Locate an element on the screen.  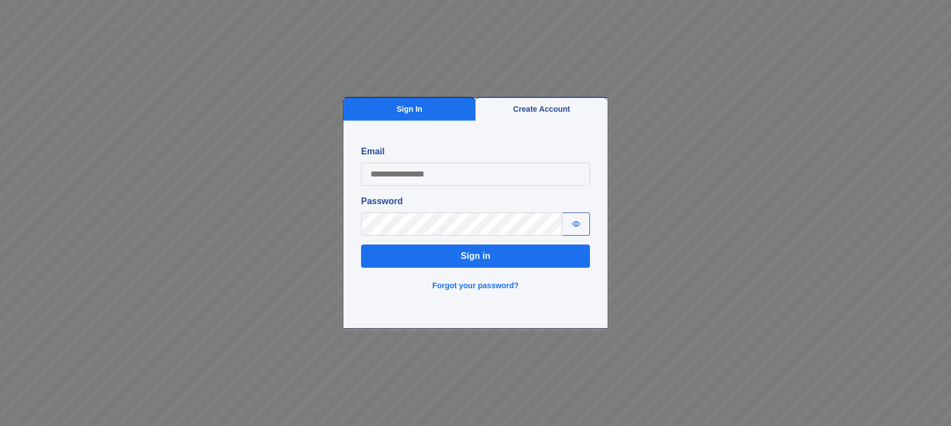
button: Sign In is located at coordinates (409, 108).